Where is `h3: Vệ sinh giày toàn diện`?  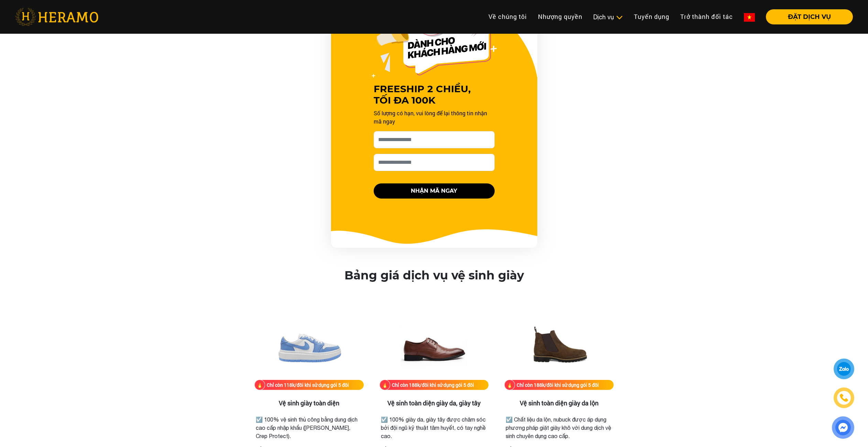 h3: Vệ sinh giày toàn diện is located at coordinates (309, 403).